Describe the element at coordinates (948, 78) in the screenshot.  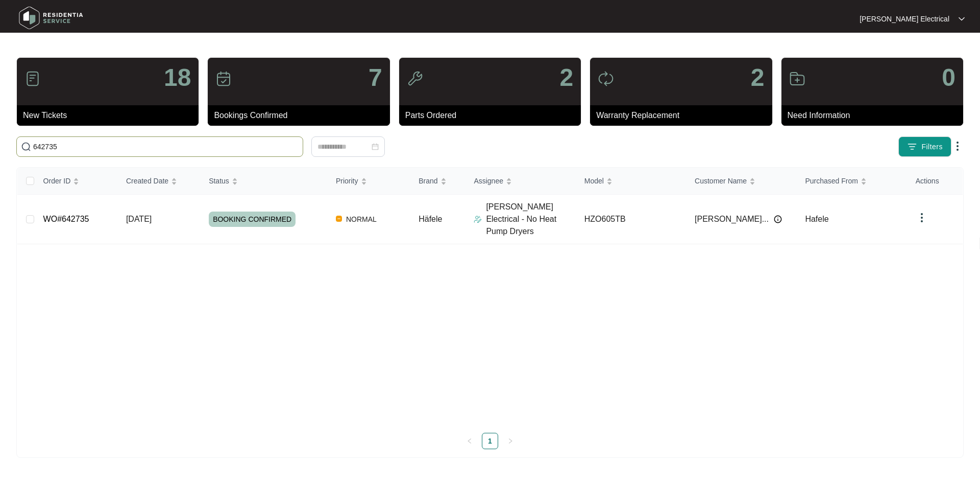
I see `p: 0` at that location.